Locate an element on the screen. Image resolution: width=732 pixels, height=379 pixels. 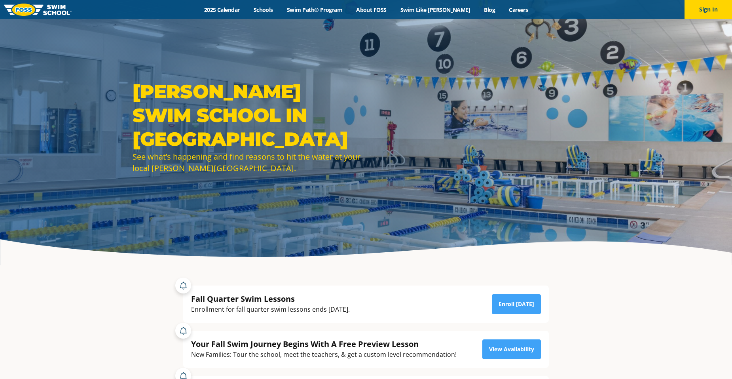
div: New Families: Tour the school, meet the teachers, & get a custom level recommendation! is located at coordinates (324, 354).